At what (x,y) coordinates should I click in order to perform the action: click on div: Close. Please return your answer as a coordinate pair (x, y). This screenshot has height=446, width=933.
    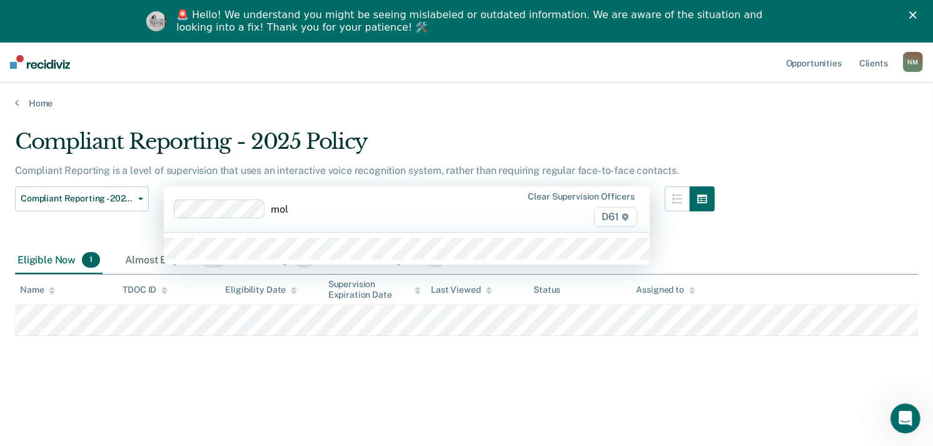
    Looking at the image, I should click on (915, 15).